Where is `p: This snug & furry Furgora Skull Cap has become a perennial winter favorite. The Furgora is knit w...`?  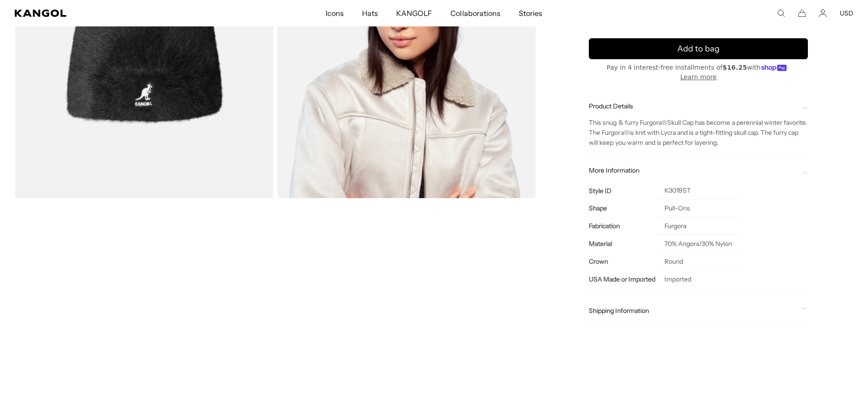
p: This snug & furry Furgora Skull Cap has become a perennial winter favorite. The Furgora is knit w... is located at coordinates (698, 133).